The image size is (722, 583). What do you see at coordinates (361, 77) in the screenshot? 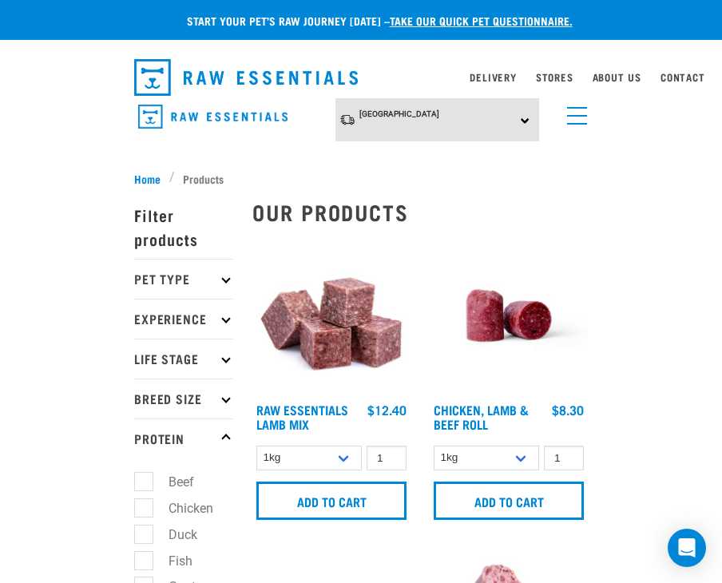
I see `nav: dropdown navigation` at bounding box center [361, 77].